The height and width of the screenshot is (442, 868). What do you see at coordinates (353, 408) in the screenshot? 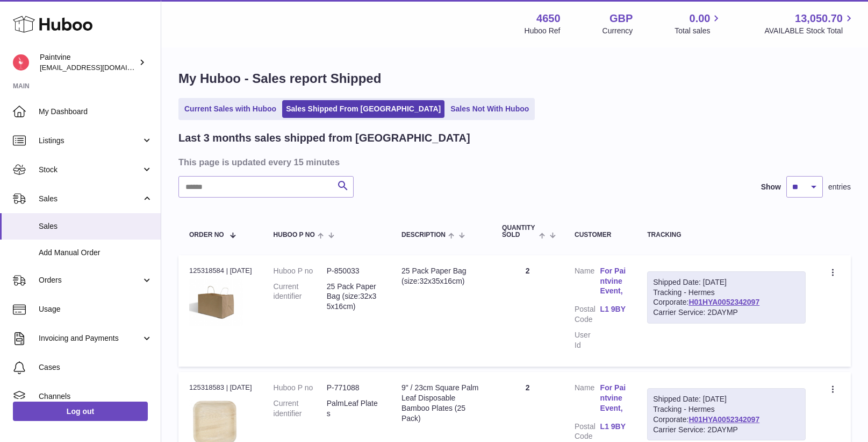
I see `dd: PalmLeaf Plates` at bounding box center [353, 408].